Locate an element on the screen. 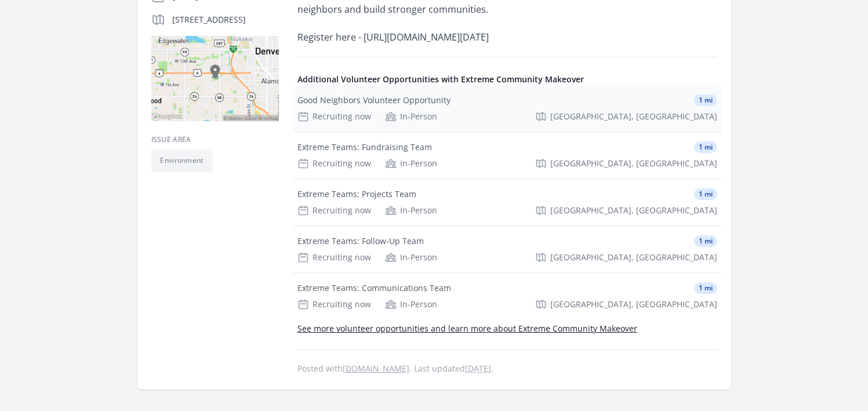 The width and height of the screenshot is (868, 411). li: Environment is located at coordinates (182, 160).